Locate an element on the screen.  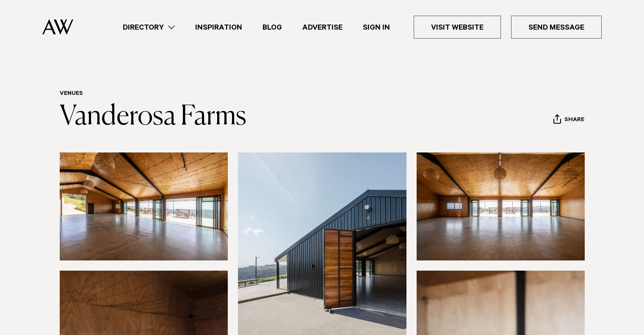
a: Advertise is located at coordinates (322, 27).